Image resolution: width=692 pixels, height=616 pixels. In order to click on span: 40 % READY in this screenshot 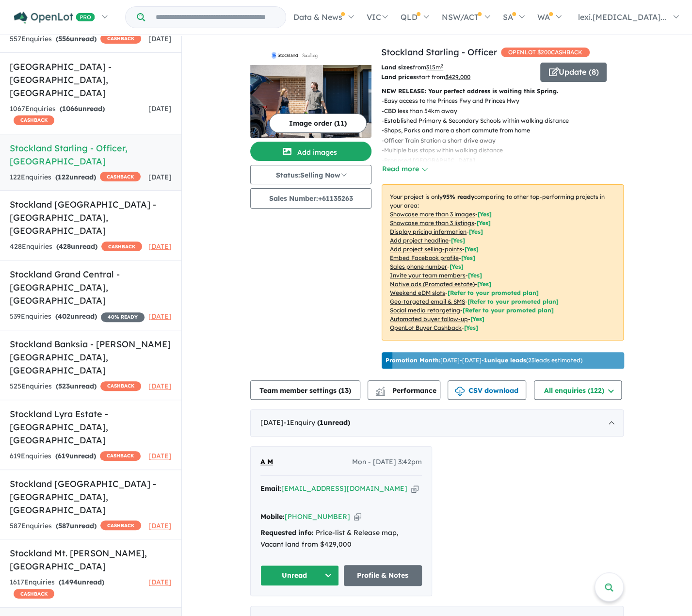, I will do `click(123, 318)`.